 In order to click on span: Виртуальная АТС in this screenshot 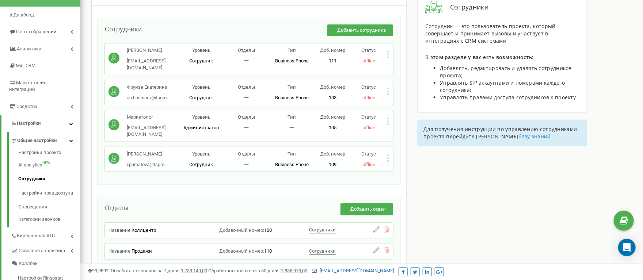, I will do `click(36, 236)`.